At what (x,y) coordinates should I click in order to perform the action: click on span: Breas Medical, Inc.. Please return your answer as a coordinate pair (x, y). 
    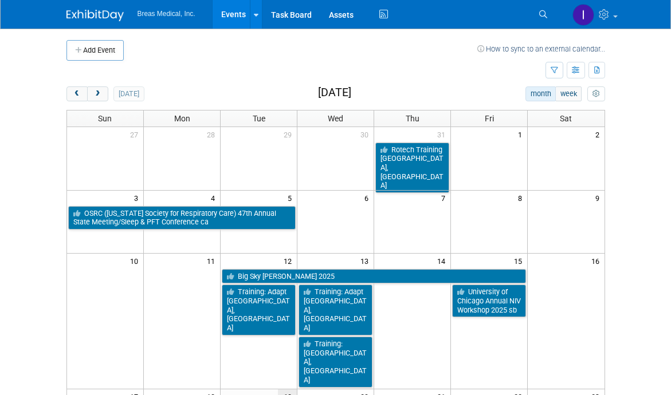
    Looking at the image, I should click on (166, 14).